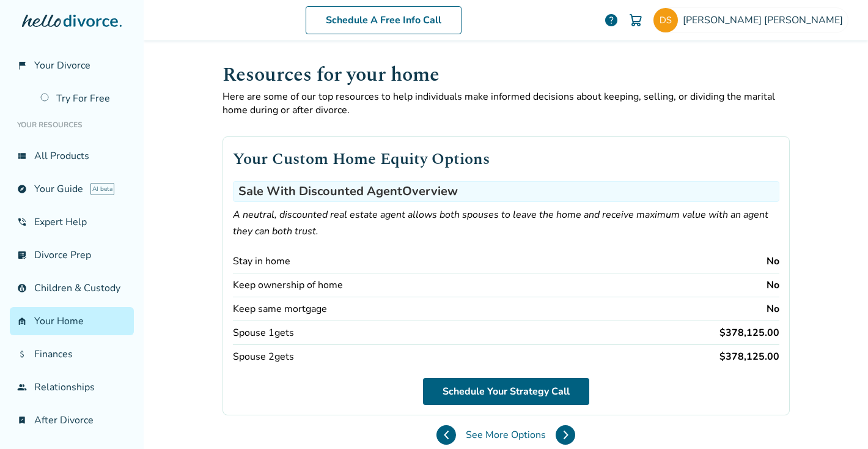 The image size is (868, 449). Describe the element at coordinates (506, 75) in the screenshot. I see `h1: Resources for your home` at that location.